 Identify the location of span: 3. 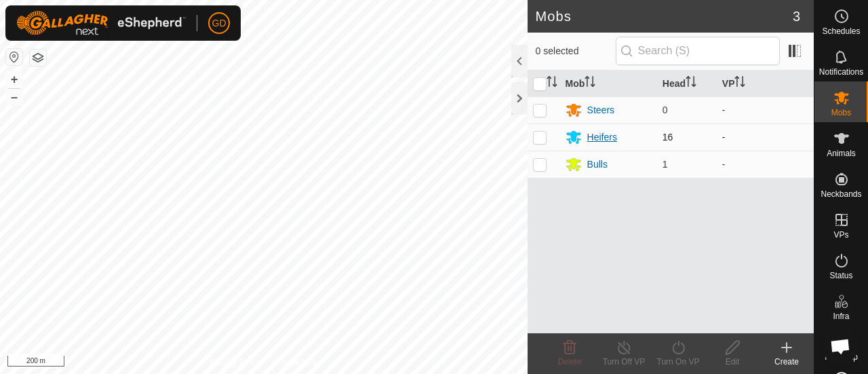
(797, 17).